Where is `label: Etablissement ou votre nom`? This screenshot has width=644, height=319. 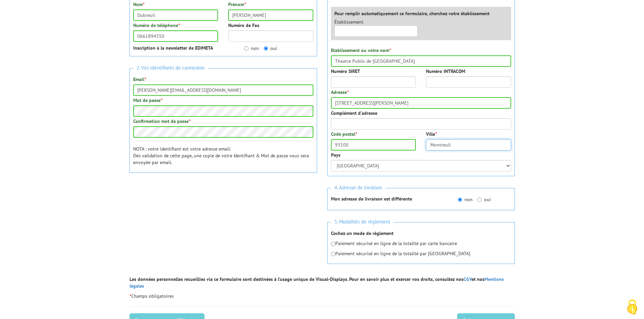 label: Etablissement ou votre nom is located at coordinates (361, 50).